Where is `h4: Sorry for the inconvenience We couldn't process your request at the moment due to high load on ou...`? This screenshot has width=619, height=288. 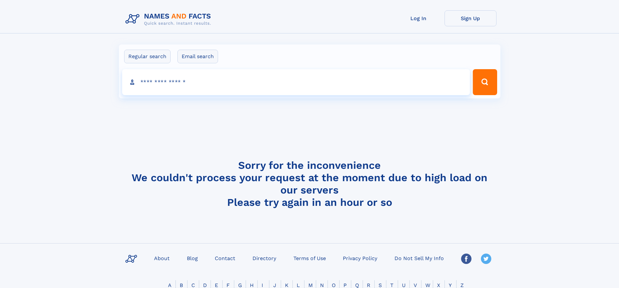 h4: Sorry for the inconvenience We couldn't process your request at the moment due to high load on ou... is located at coordinates (309, 184).